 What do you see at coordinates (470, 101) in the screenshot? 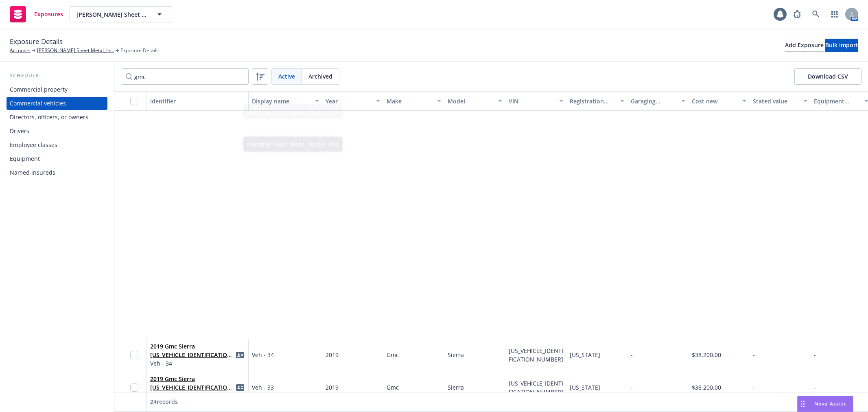
I see `div: Model` at bounding box center [470, 101].